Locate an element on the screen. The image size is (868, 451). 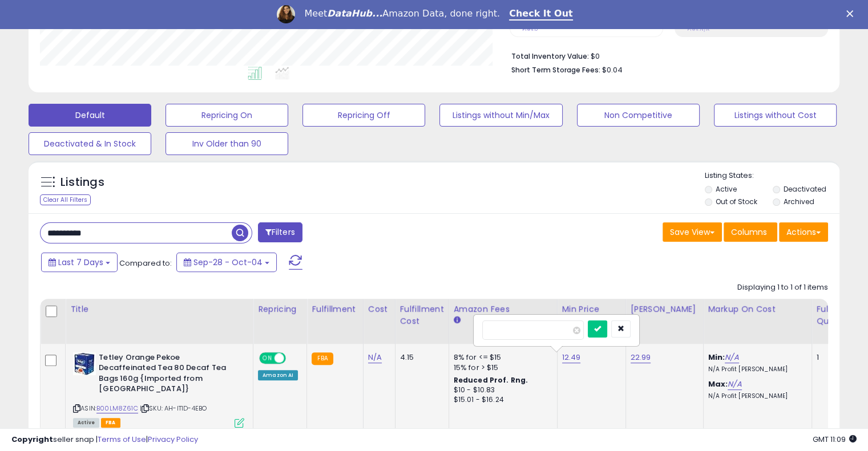
div: Fulfillment is located at coordinates (335, 309).